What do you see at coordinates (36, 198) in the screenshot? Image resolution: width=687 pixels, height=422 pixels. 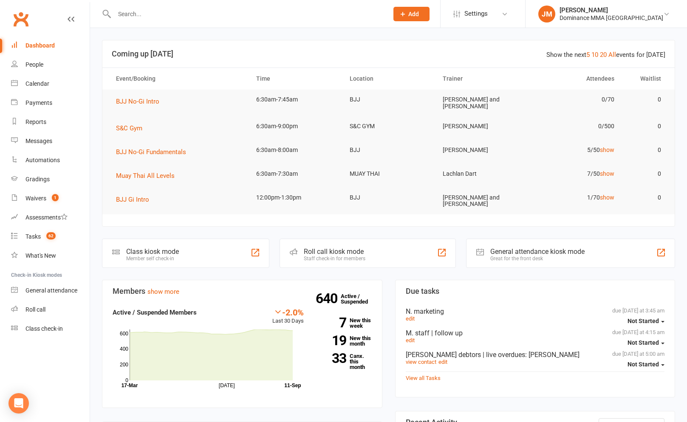 I see `div: Waivers` at bounding box center [36, 198].